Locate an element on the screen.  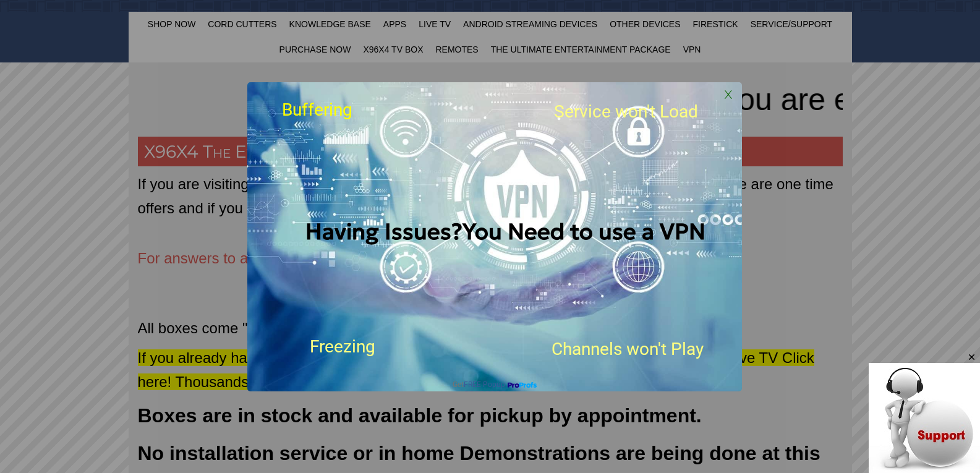
img: Proprofs is located at coordinates (521, 384).